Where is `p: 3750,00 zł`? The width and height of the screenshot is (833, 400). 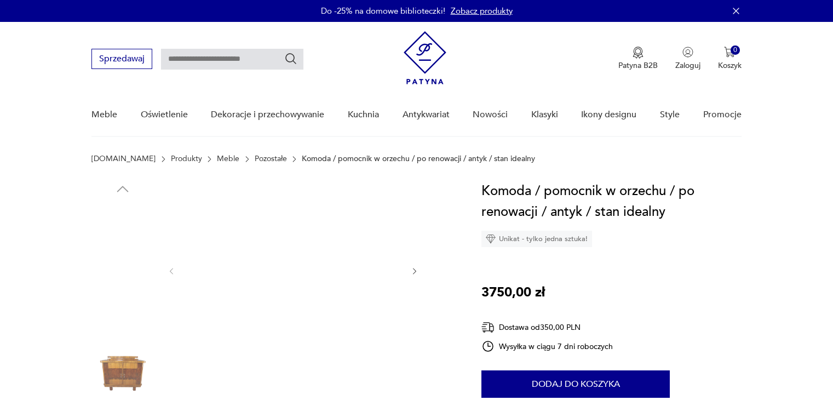
p: 3750,00 zł is located at coordinates (513, 293).